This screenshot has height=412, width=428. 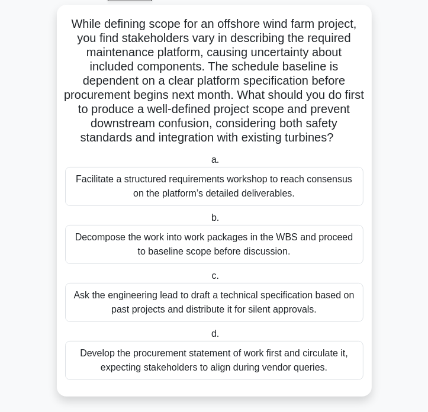 What do you see at coordinates (215, 159) in the screenshot?
I see `span: a.` at bounding box center [215, 159].